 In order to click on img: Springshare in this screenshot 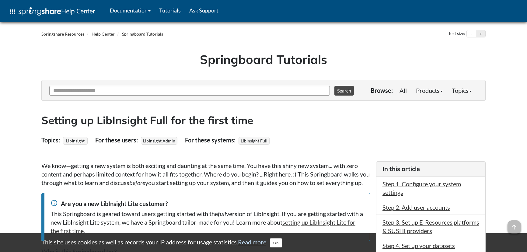, I will do `click(40, 11)`.